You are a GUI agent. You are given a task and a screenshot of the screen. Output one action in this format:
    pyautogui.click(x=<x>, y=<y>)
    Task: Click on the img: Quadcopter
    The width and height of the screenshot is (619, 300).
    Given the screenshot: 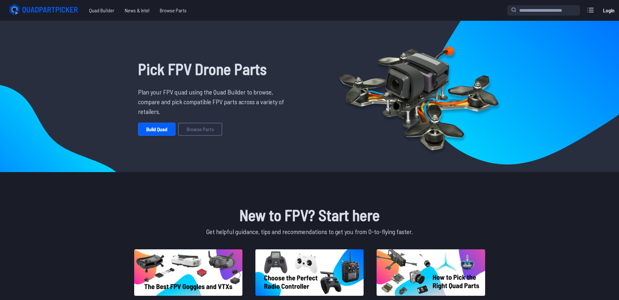 What is the action you would take?
    pyautogui.click(x=419, y=97)
    